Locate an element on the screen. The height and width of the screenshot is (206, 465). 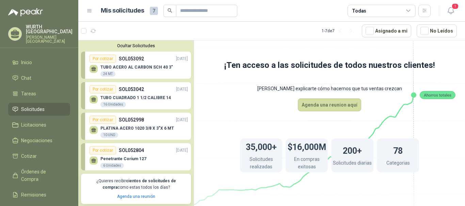
div: 10 UND is located at coordinates (109, 135).